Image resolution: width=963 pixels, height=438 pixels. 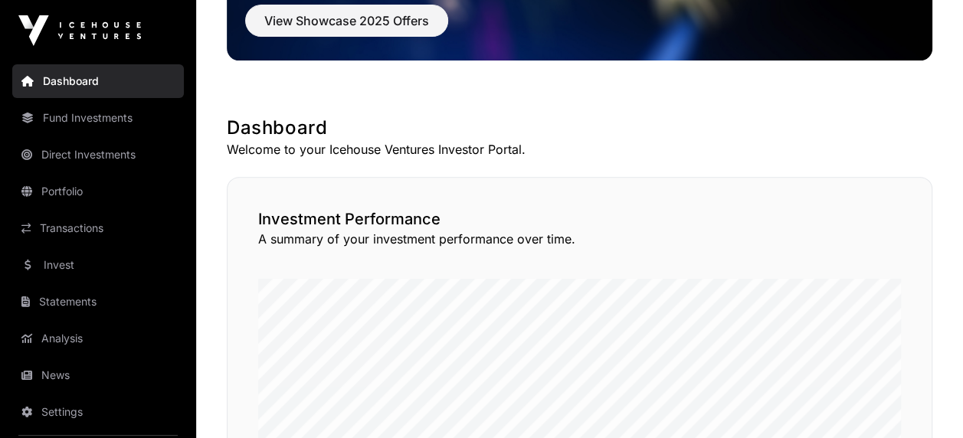 What do you see at coordinates (80, 31) in the screenshot?
I see `img: Icehouse Ventures Logo` at bounding box center [80, 31].